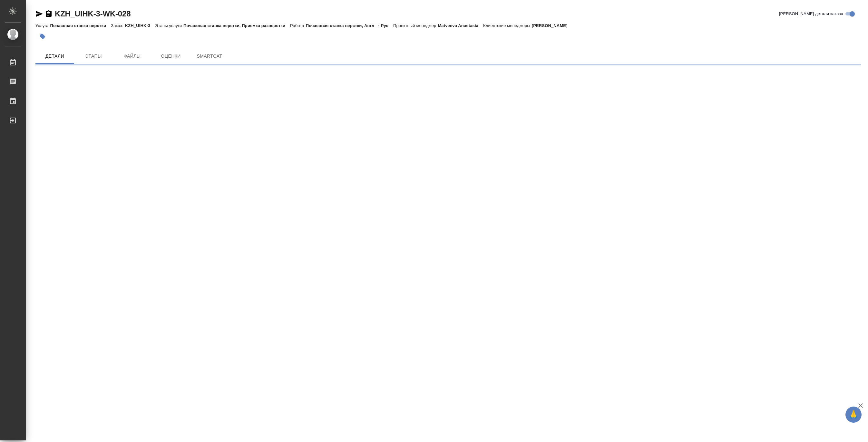  I want to click on p: Matveeva Anastasia, so click(460, 26).